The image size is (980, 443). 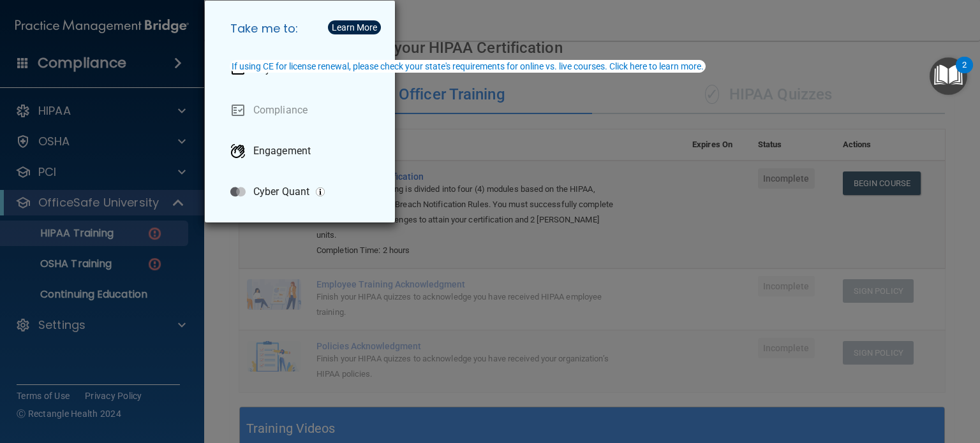 What do you see at coordinates (303, 69) in the screenshot?
I see `a: Payments` at bounding box center [303, 69].